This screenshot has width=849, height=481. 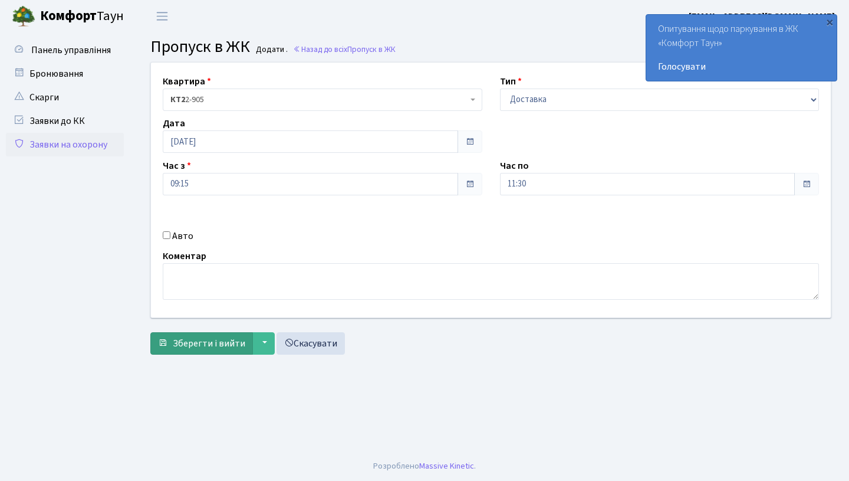 I want to click on label: Квартира, so click(x=187, y=81).